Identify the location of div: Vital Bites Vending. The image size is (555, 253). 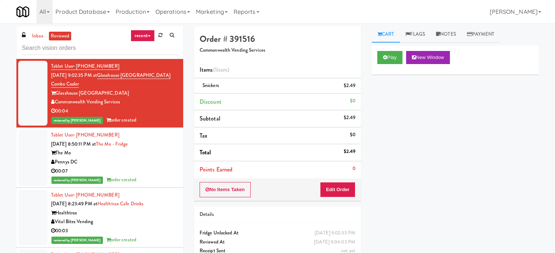
(114, 222).